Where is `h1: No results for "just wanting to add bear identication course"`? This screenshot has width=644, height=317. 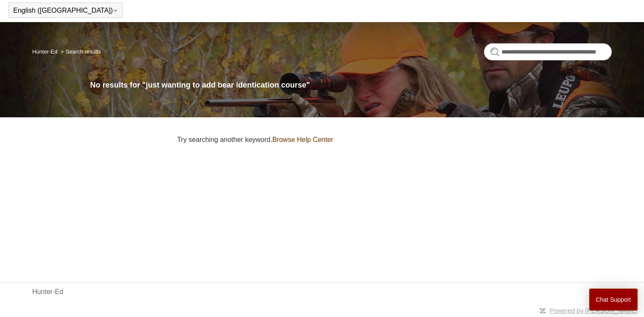 h1: No results for "just wanting to add bear identication course" is located at coordinates (351, 85).